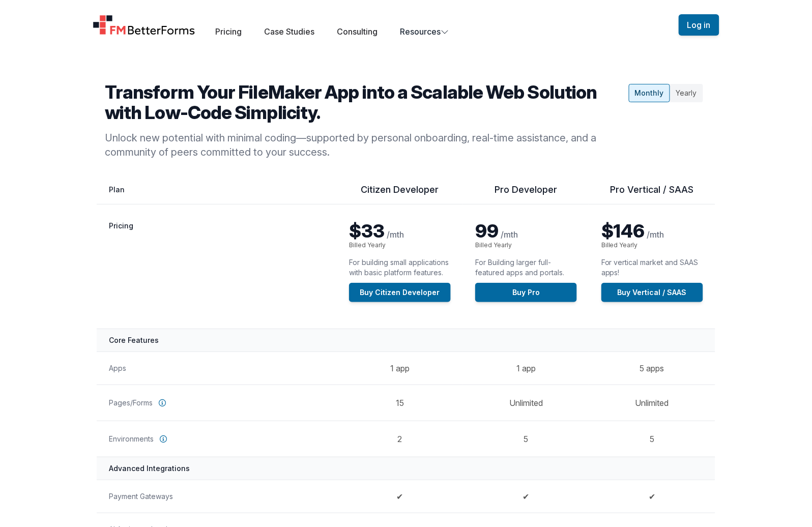 The height and width of the screenshot is (527, 812). What do you see at coordinates (229, 32) in the screenshot?
I see `a: Pricing` at bounding box center [229, 32].